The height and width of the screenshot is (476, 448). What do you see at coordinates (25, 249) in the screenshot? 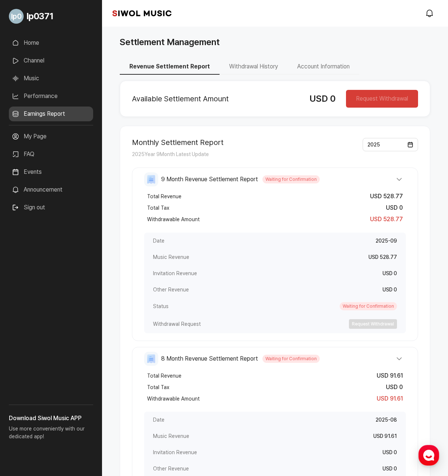
I see `span: Home` at bounding box center [25, 249].